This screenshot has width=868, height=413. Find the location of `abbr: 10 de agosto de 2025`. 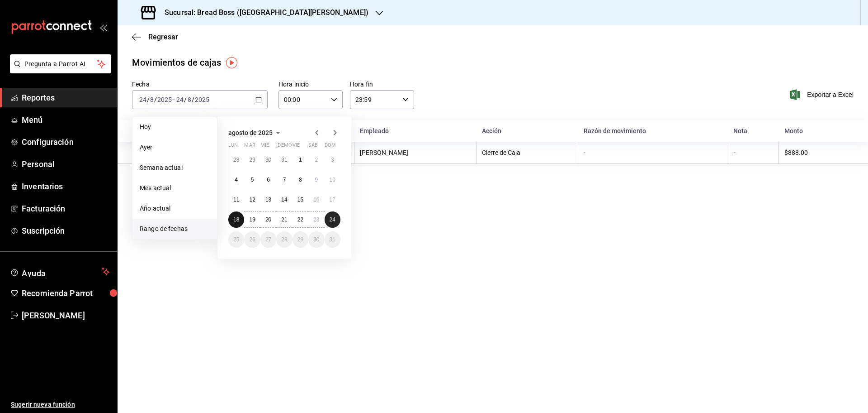

abbr: 10 de agosto de 2025 is located at coordinates (332, 179).